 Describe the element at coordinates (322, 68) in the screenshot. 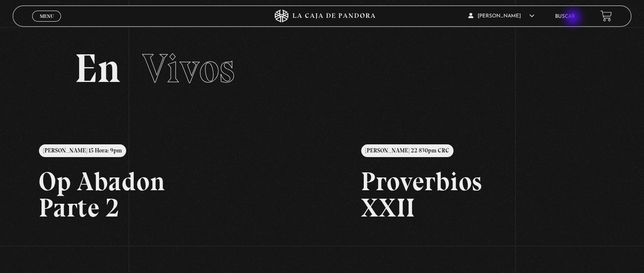

I see `h2: En` at that location.